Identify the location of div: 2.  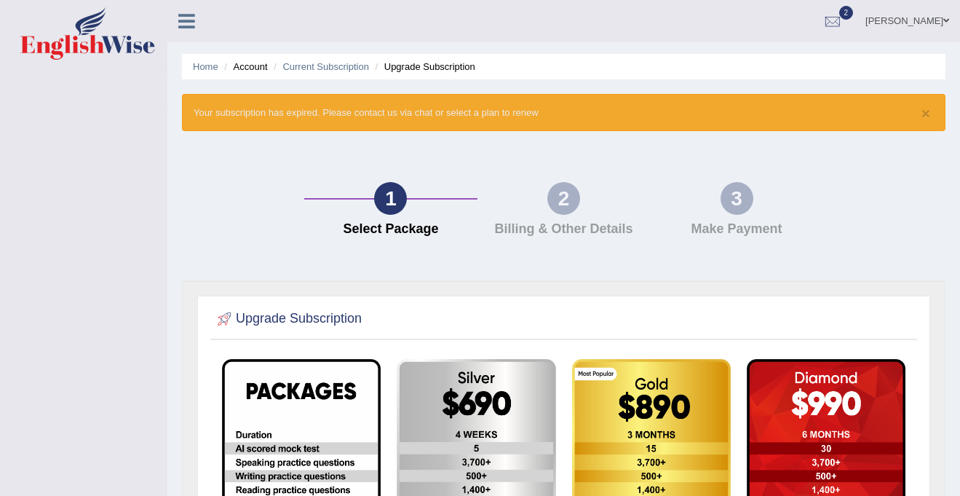
(564, 198).